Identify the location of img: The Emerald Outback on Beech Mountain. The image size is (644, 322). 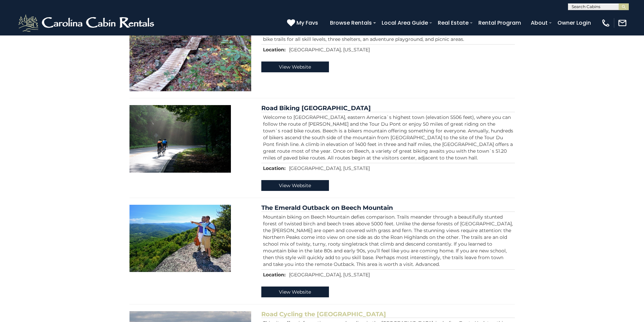
(180, 238).